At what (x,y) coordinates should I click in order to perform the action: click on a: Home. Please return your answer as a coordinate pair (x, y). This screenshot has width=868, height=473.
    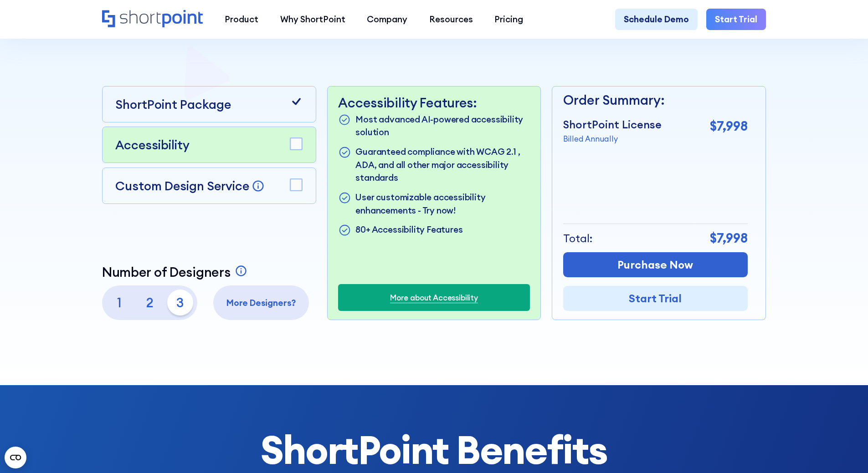
    Looking at the image, I should click on (152, 19).